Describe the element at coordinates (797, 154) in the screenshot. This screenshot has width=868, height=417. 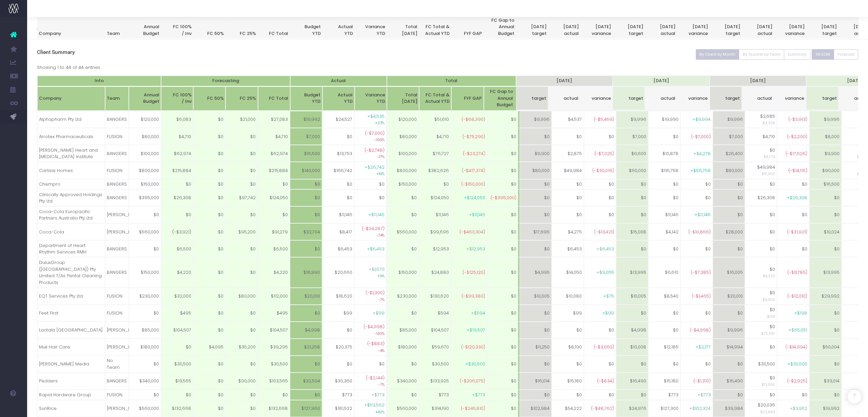
I see `span: (-$17,626)` at that location.